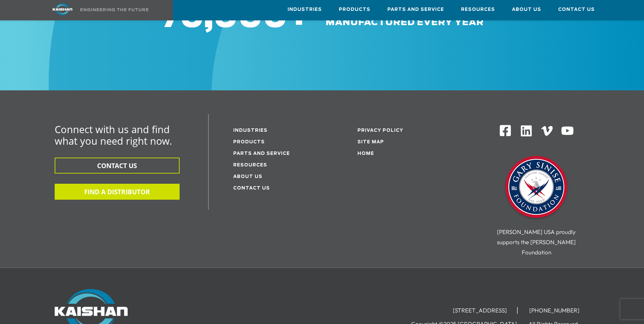 The height and width of the screenshot is (324, 644). Describe the element at coordinates (117, 165) in the screenshot. I see `button: CONTACT US` at that location.